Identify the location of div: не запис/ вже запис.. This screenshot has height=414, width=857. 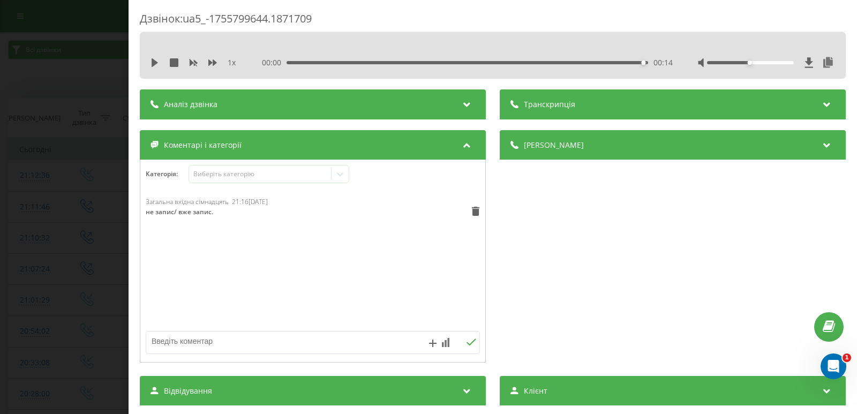
(194, 212).